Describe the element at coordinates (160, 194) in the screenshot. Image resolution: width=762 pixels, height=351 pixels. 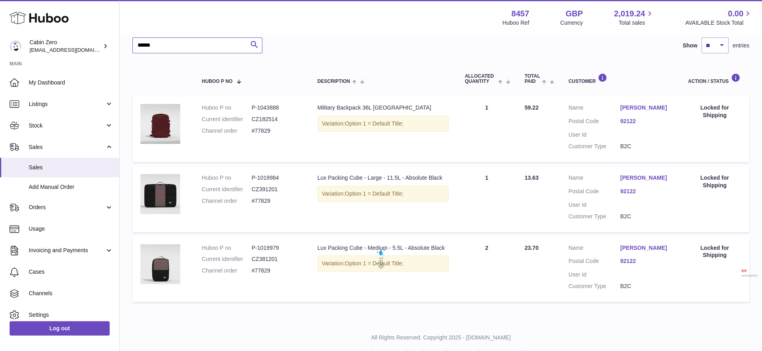
I see `img: LUX-PACKING-CUBE-SIZE-L-ABSOLUTE-BLACK-FRONT.jpg` at that location.